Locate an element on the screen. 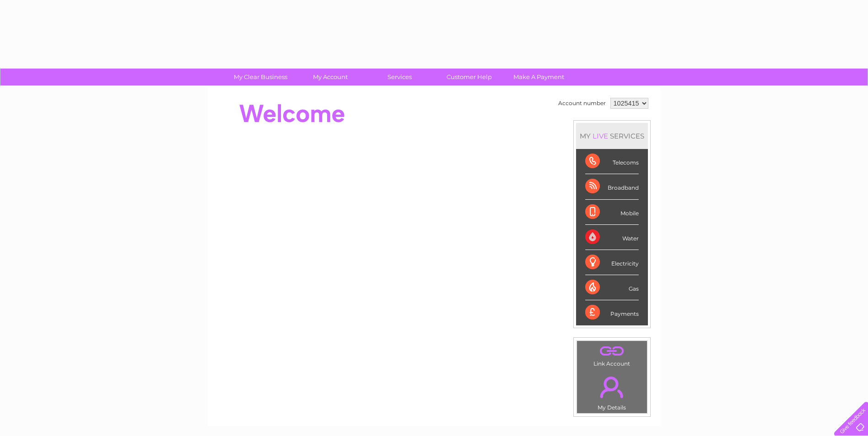  td: My Details is located at coordinates (612, 391).